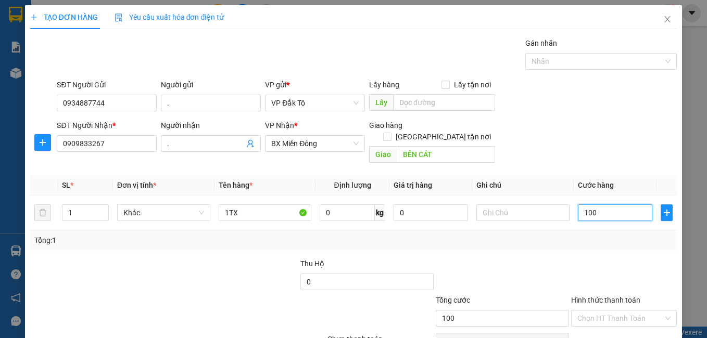  What do you see at coordinates (386, 125) in the screenshot?
I see `span: Giao hàng` at bounding box center [386, 125].